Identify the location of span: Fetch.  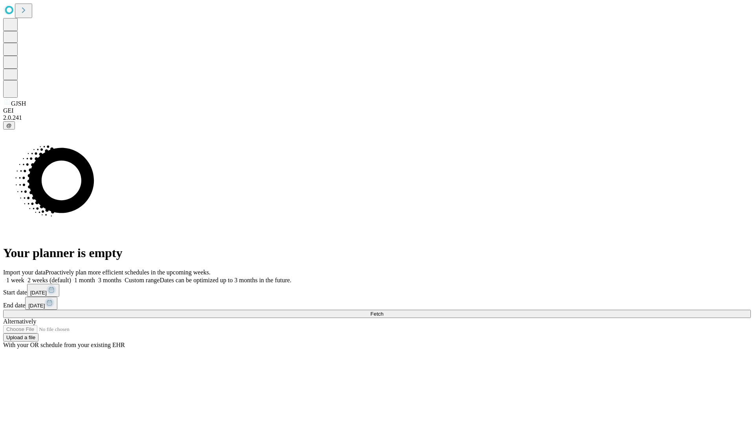
(377, 314).